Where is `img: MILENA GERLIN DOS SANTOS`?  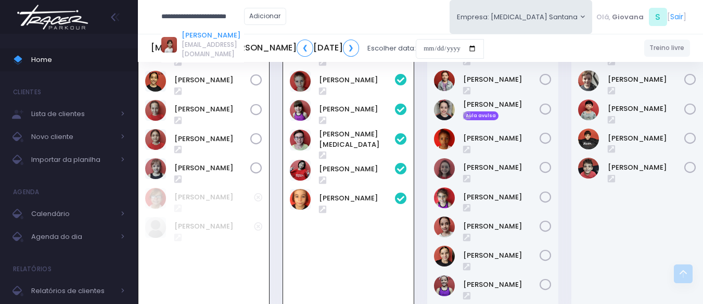 img: MILENA GERLIN DOS SANTOS is located at coordinates (445, 198).